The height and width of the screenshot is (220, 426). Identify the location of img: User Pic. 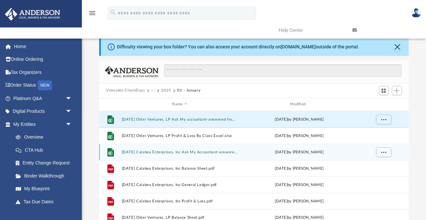
(416, 13).